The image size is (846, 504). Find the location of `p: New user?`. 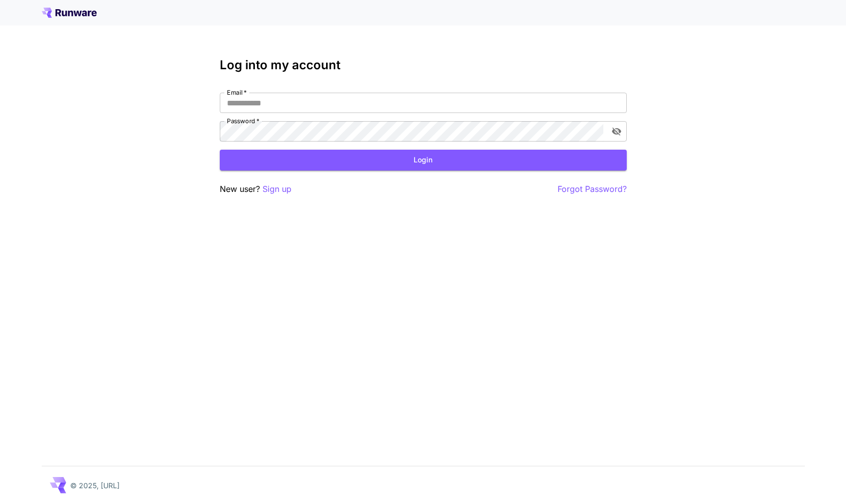

p: New user? is located at coordinates (256, 189).